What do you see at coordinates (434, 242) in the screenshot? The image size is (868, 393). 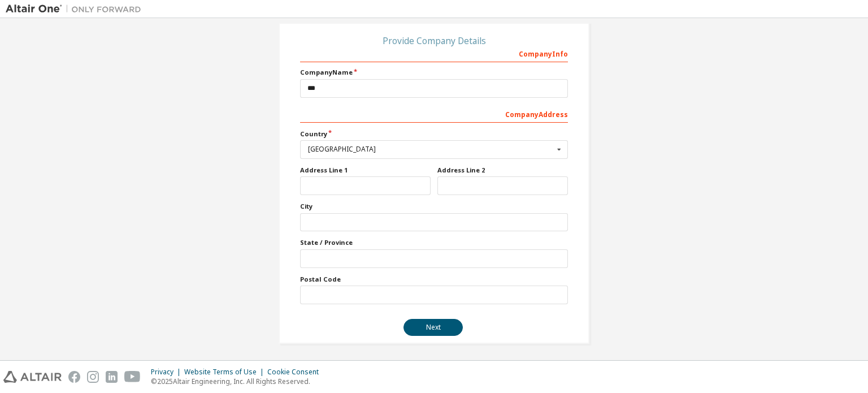 I see `label: State / Province` at bounding box center [434, 242].